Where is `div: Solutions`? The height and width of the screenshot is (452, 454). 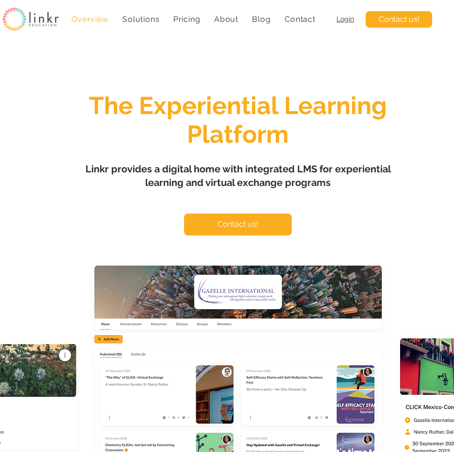
div: Solutions is located at coordinates (141, 19).